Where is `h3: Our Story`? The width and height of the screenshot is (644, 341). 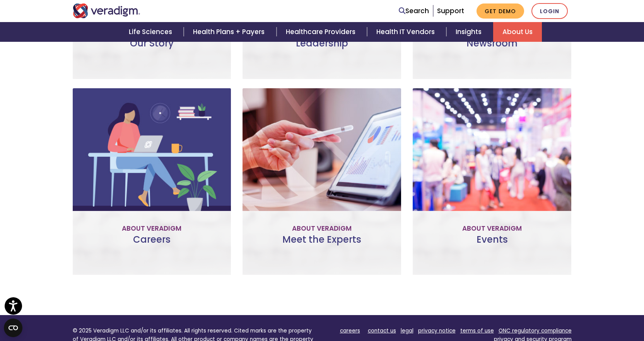
h3: Our Story is located at coordinates (152, 49).